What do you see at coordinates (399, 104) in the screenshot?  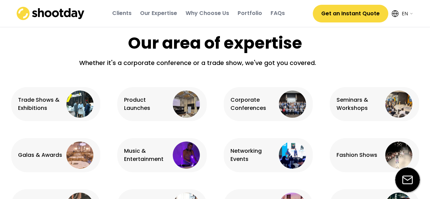 I see `img: seminars%403x.webp` at bounding box center [399, 104].